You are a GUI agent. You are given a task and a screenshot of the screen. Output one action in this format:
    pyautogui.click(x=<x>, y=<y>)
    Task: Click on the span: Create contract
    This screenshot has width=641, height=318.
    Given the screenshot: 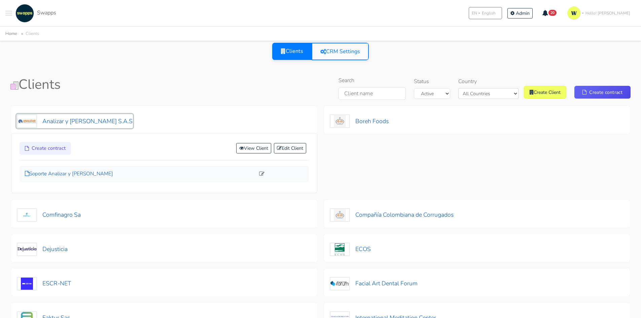 What is the action you would take?
    pyautogui.click(x=48, y=148)
    